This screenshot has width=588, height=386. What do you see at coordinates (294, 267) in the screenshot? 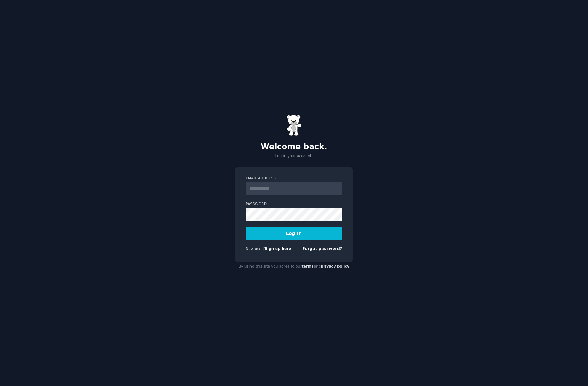
I see `div: By using this site you agree to our and` at bounding box center [294, 267].